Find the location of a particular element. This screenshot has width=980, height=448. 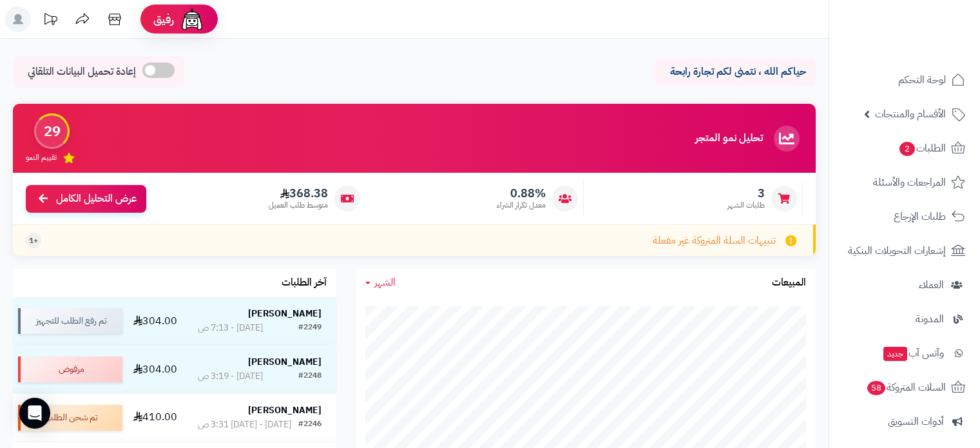

div: #2248 is located at coordinates (310, 377).